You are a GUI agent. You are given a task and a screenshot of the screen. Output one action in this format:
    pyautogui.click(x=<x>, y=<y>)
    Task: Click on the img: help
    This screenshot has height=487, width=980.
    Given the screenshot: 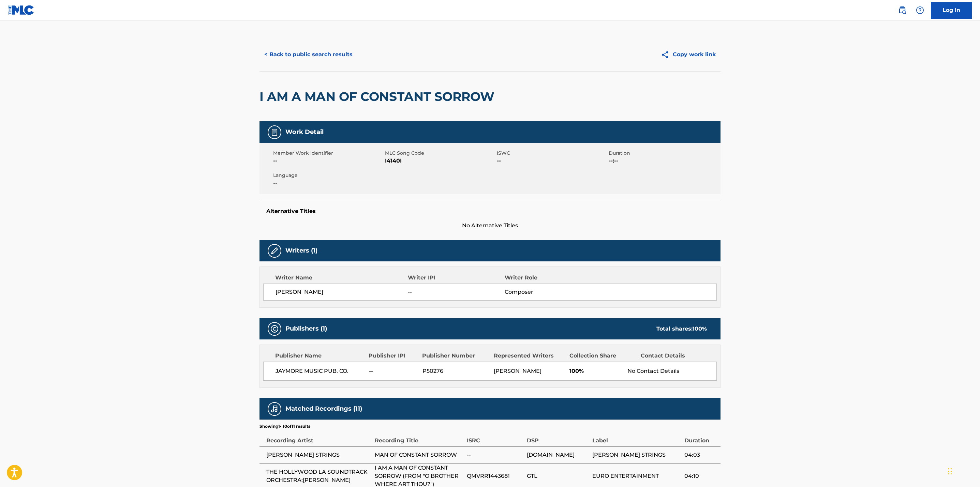 What is the action you would take?
    pyautogui.click(x=920, y=10)
    